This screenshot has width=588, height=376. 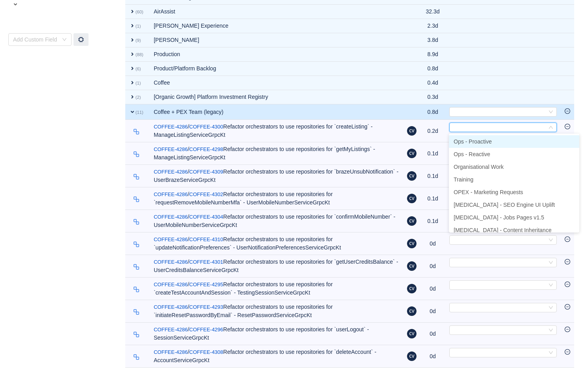 I want to click on td: Refactor orchestrators to use repositories for `createListing` - ManageListingServiceGrpcKt, so click(x=276, y=131).